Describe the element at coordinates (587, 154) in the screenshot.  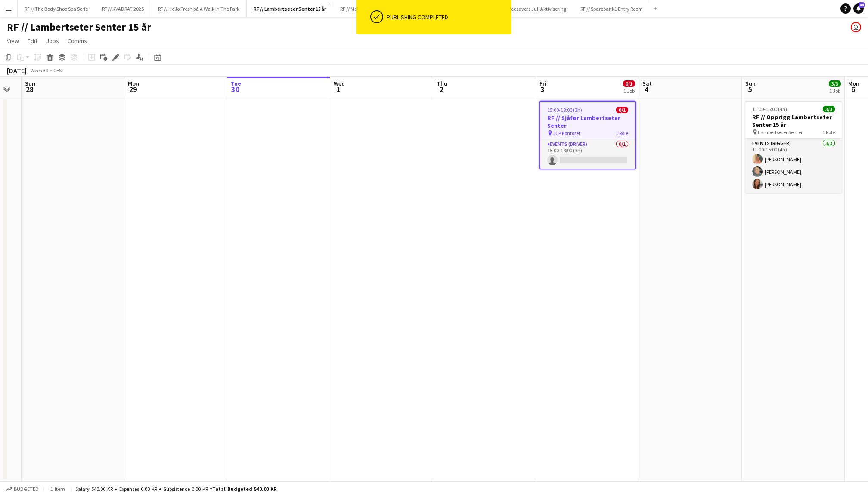
I see `app-card-role: Events (Driver)0/115:00-18:00 (3h)` at that location.